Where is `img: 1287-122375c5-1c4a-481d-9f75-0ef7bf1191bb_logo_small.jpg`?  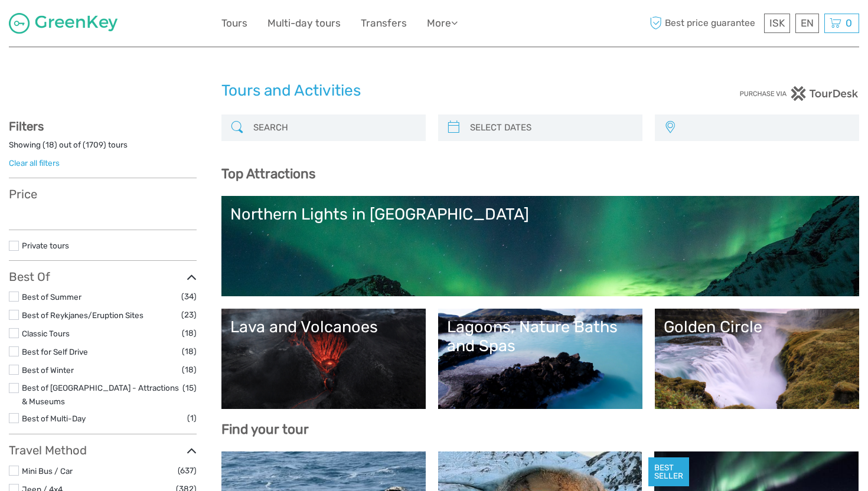
img: 1287-122375c5-1c4a-481d-9f75-0ef7bf1191bb_logo_small.jpg is located at coordinates (63, 23).